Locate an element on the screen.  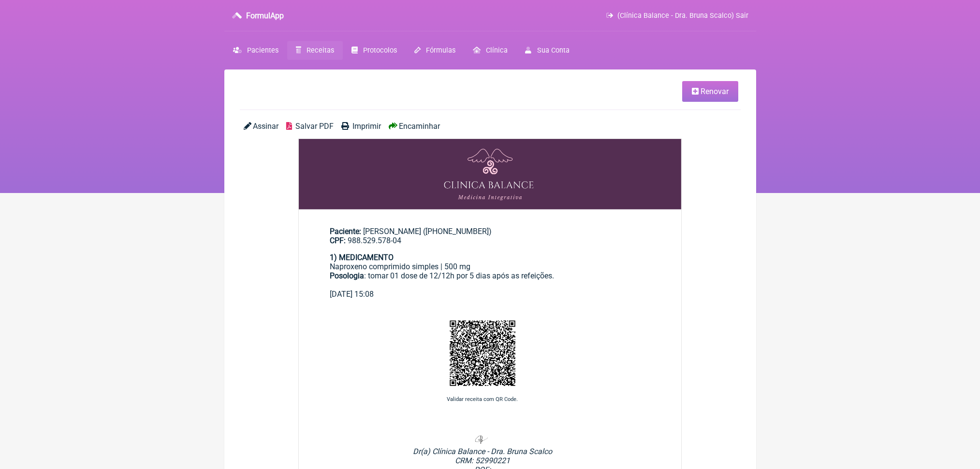
p: Dr(a) Clínica Balance - Dra. Bruna Scalco is located at coordinates (482, 451).